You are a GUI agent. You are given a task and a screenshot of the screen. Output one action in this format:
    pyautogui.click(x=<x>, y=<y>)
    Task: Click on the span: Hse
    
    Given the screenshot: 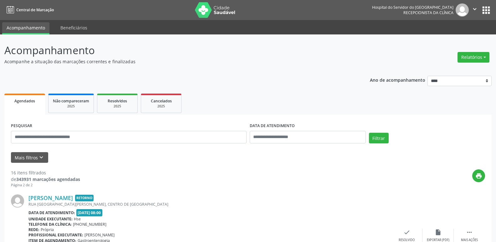 What is the action you would take?
    pyautogui.click(x=77, y=219)
    